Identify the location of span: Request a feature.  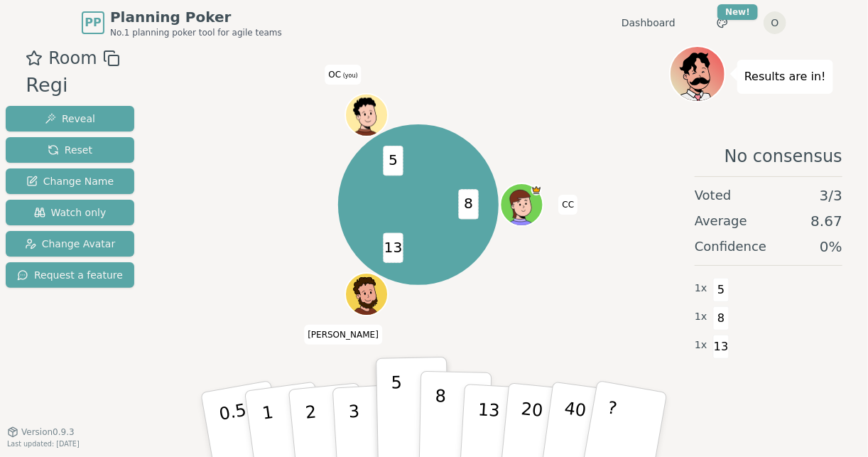
(70, 275).